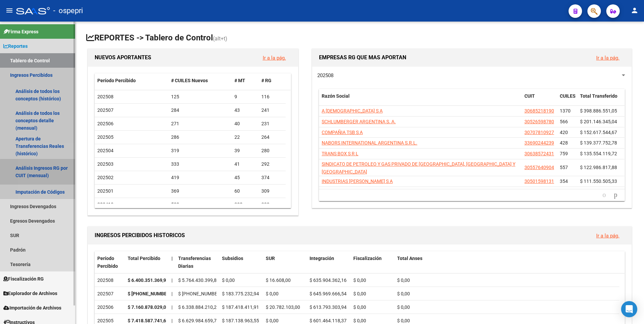 This screenshot has width=644, height=324. I want to click on mat-icon: person, so click(634, 10).